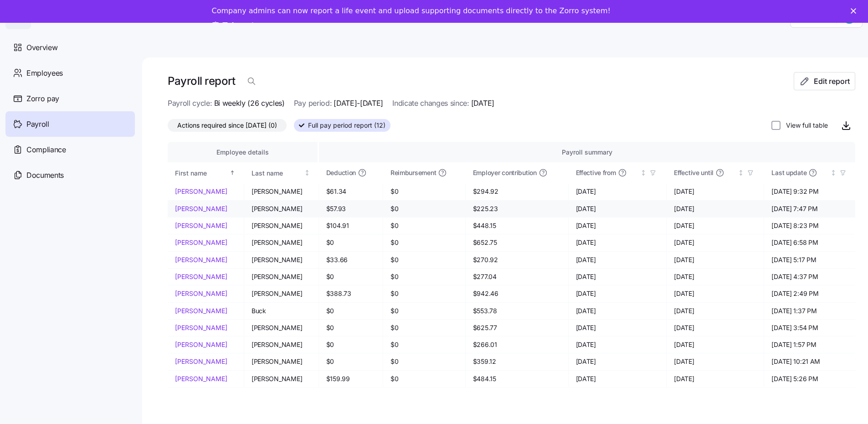 The width and height of the screenshot is (868, 424). What do you see at coordinates (351, 226) in the screenshot?
I see `span: $104.91` at bounding box center [351, 226].